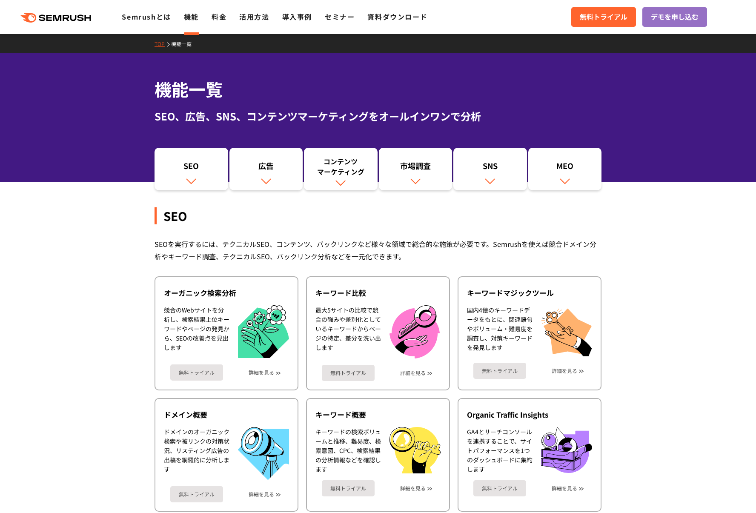  Describe the element at coordinates (416, 169) in the screenshot. I see `a: 市場調査` at that location.